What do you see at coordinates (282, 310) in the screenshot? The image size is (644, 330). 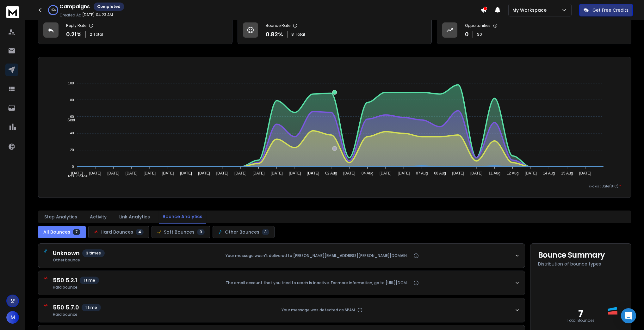 I see `button: 550 5.7.01 timeHard bounceYour message was detected as SPAM` at bounding box center [282, 310].